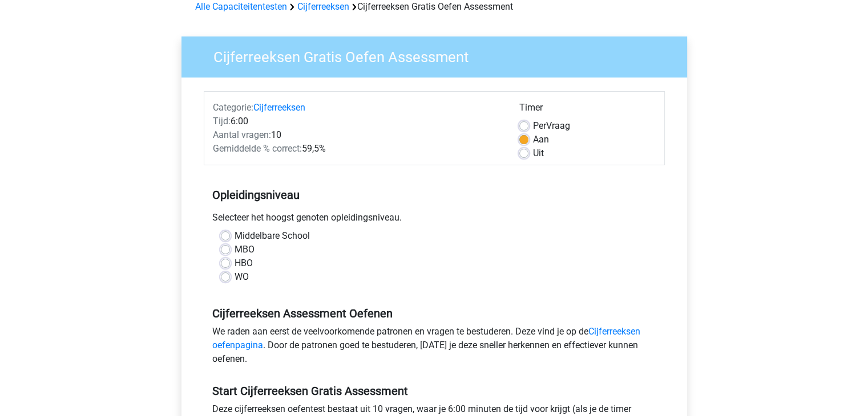 Image resolution: width=868 pixels, height=416 pixels. I want to click on h3: Cijferreeksen Gratis Oefen Assessment, so click(439, 55).